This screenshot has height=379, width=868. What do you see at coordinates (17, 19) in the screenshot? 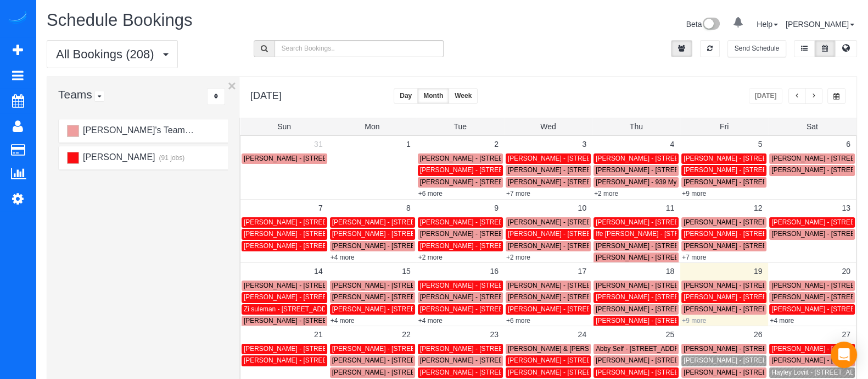
I see `a: Automaid Logo` at bounding box center [17, 19].